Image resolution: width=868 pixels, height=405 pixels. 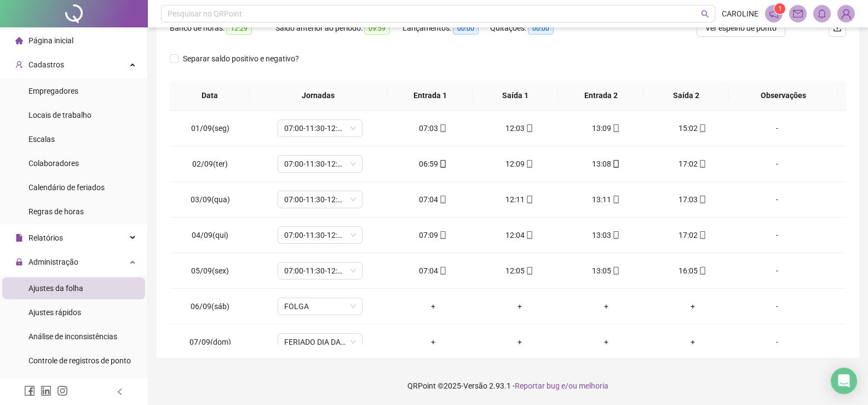 What do you see at coordinates (339, 28) in the screenshot?
I see `div: Saldo anterior ao período:` at bounding box center [339, 28].